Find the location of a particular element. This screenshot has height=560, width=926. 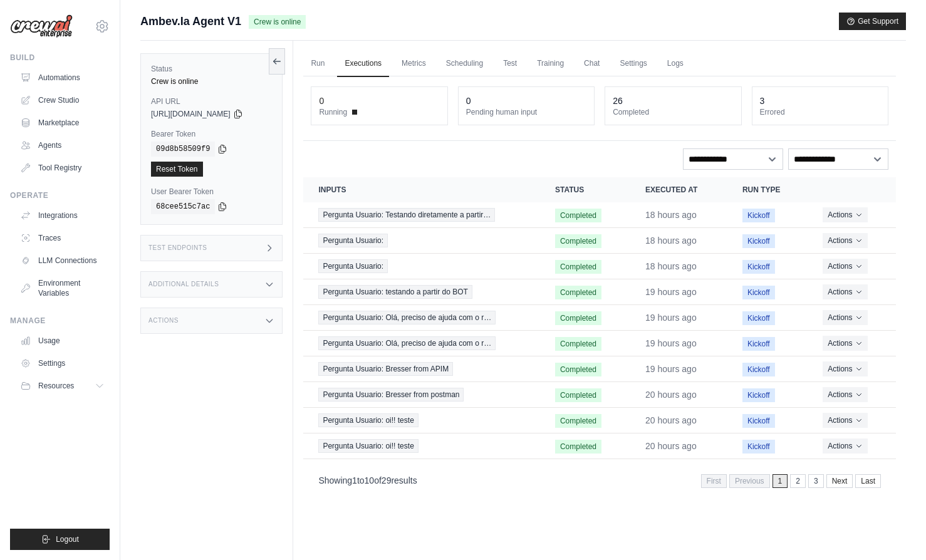

time: September 15, 2025 at 19:10 GMT-3 is located at coordinates (671, 266).